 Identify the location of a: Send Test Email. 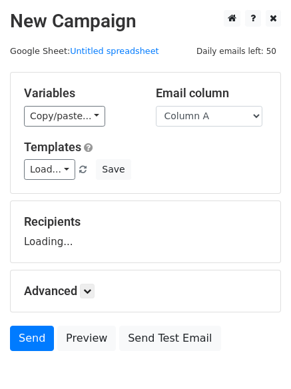
(170, 339).